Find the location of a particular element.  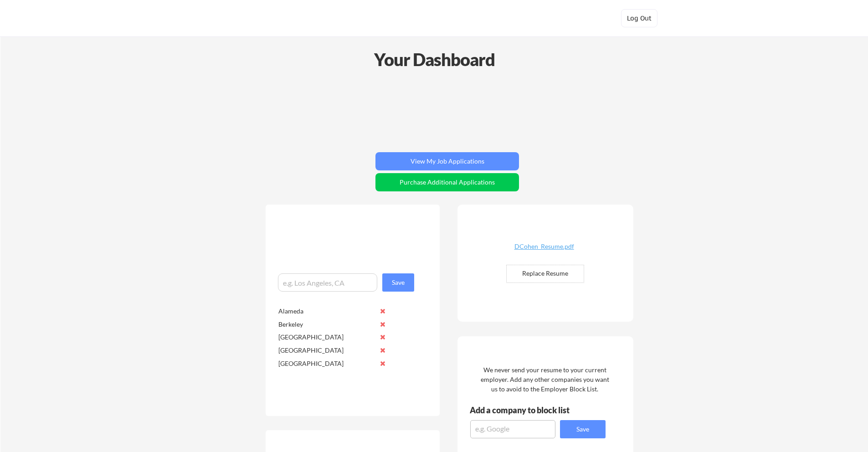

div: Add a company to block list is located at coordinates (526, 410).